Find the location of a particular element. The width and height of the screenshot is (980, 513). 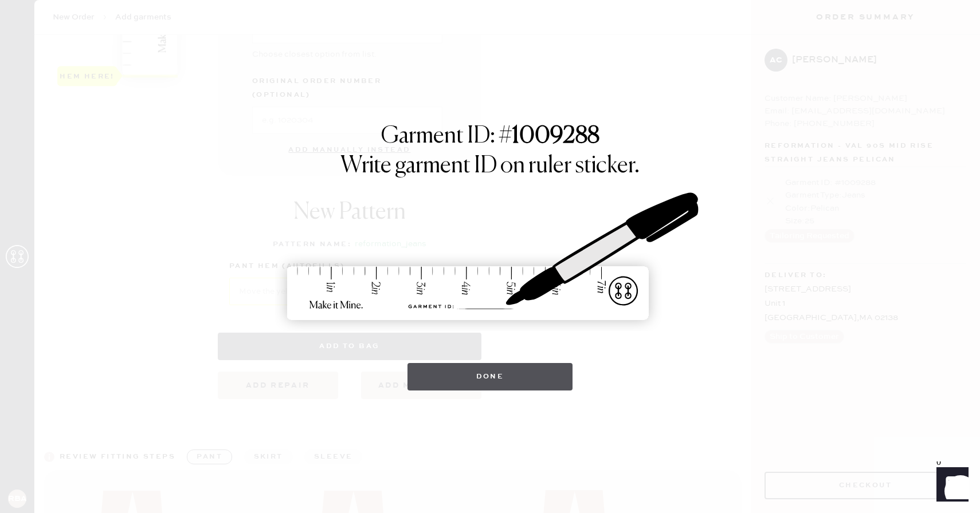

h1: Write garment ID on ruler sticker. is located at coordinates (490, 166).